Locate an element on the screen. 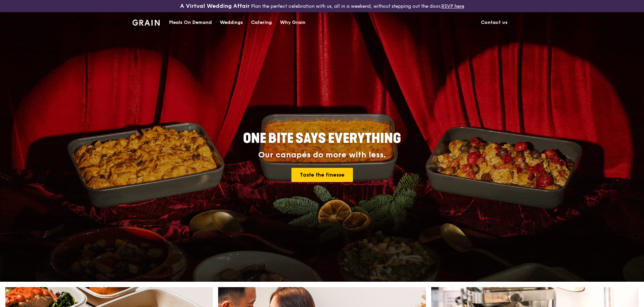 Image resolution: width=644 pixels, height=307 pixels. a: Why Grain is located at coordinates (293, 22).